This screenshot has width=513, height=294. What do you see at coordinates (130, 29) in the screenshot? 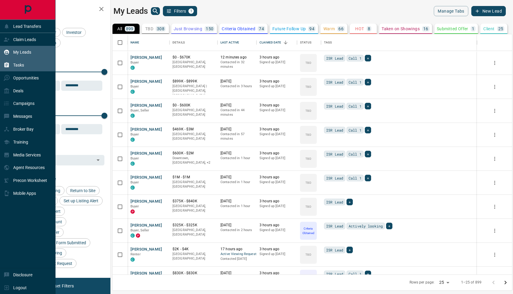
I see `p: 899` at bounding box center [130, 29].